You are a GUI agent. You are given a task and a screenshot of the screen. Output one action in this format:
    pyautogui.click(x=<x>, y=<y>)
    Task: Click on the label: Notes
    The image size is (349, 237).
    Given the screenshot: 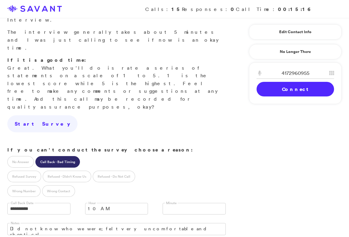 What is the action you would take?
    pyautogui.click(x=15, y=223)
    